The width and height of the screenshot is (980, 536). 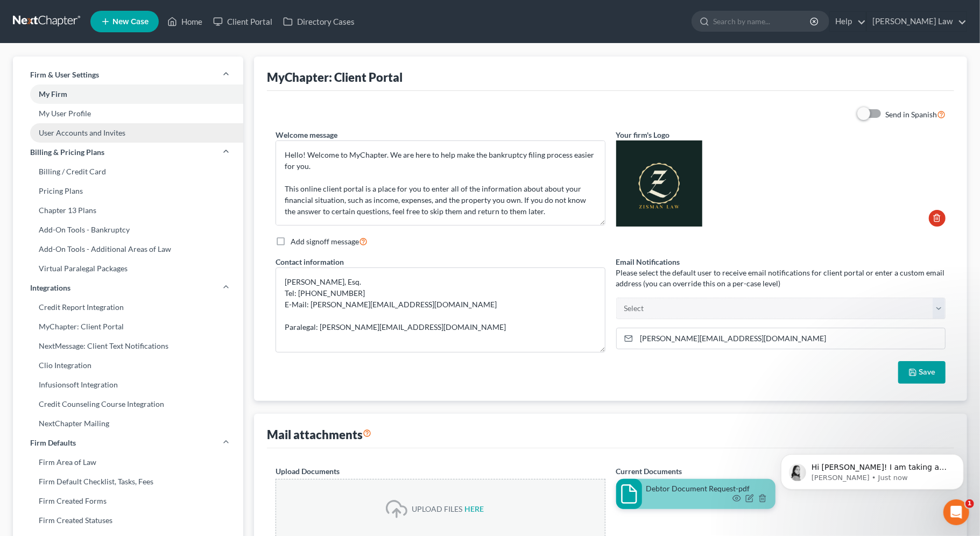 I want to click on a: NextChapter Mailing, so click(x=128, y=423).